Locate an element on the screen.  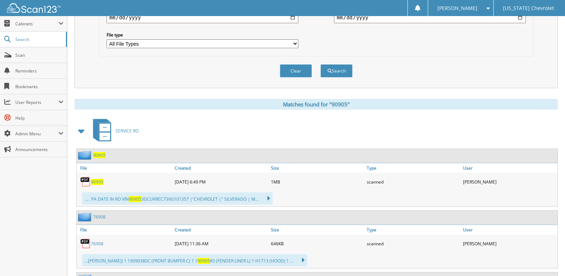
button: Clear is located at coordinates (296, 71).